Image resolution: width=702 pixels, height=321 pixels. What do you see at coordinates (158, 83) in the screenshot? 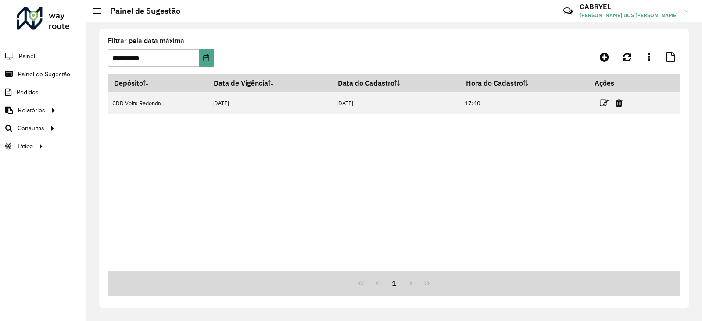
I see `th: Depósito` at bounding box center [158, 83].